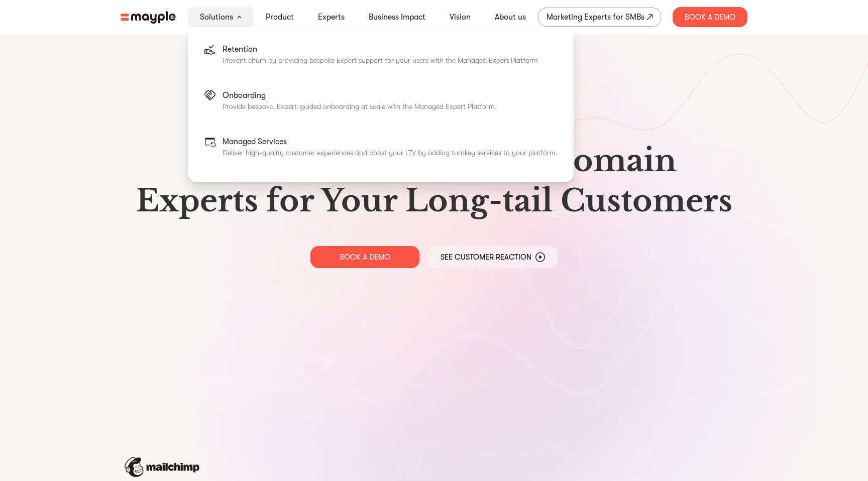 This screenshot has height=481, width=868. What do you see at coordinates (390, 153) in the screenshot?
I see `p: Deliver high-quality customer experiences and boost your LTV by adding turnkey services to your p...` at bounding box center [390, 153].